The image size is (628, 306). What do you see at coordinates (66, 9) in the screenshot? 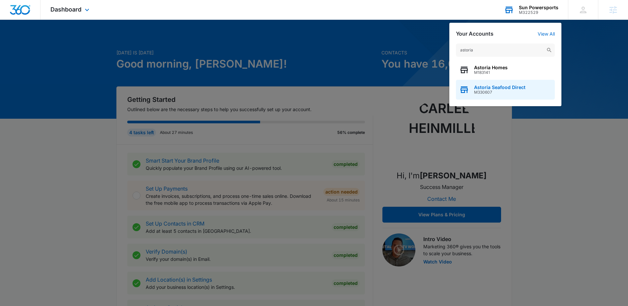
I see `span: Dashboard` at bounding box center [66, 9].